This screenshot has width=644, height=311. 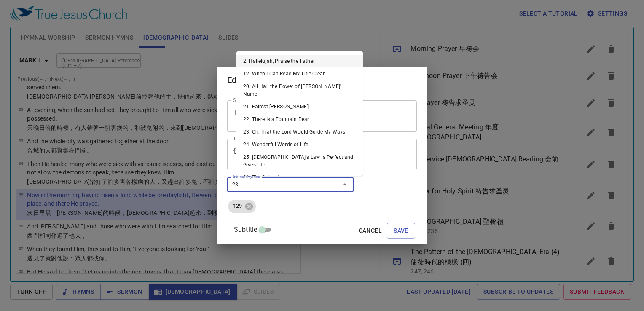 I want to click on button: Save, so click(x=401, y=230).